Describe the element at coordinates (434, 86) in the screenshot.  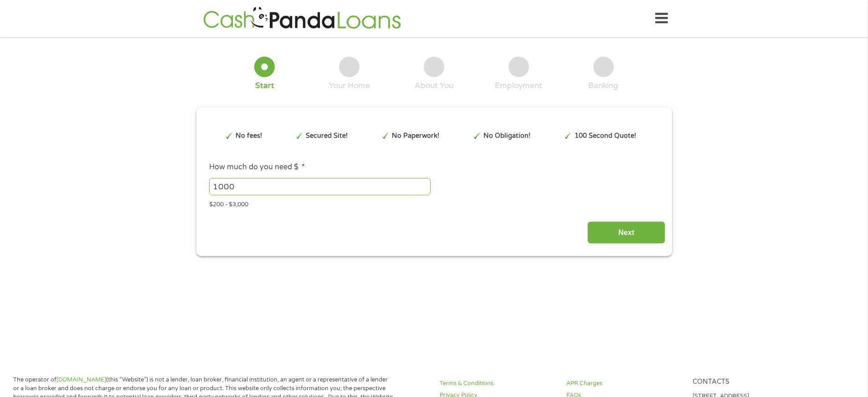
I see `div: About You` at that location.